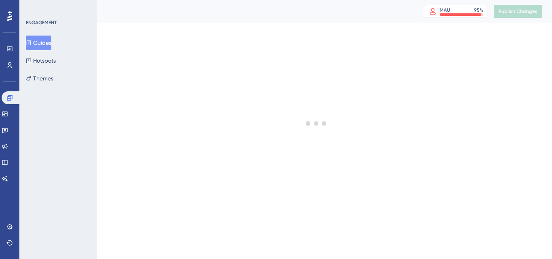 Image resolution: width=552 pixels, height=259 pixels. What do you see at coordinates (518, 11) in the screenshot?
I see `span: Publish Changes` at bounding box center [518, 11].